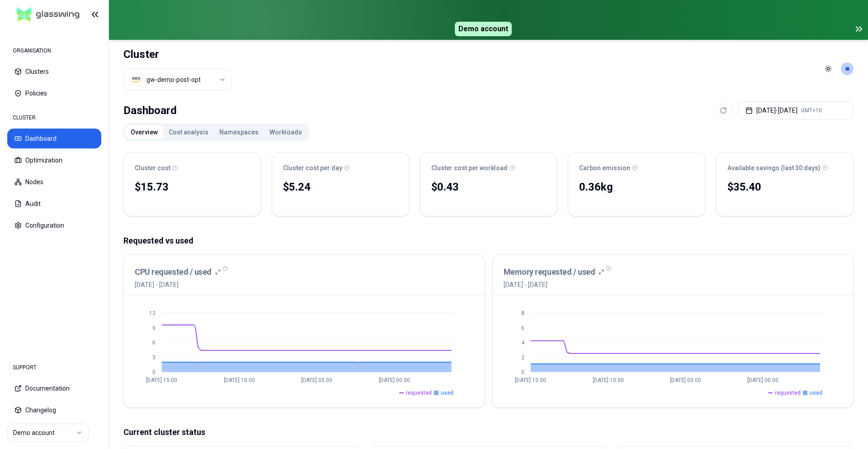 The width and height of the screenshot is (868, 449). I want to click on button: Namespaces, so click(239, 132).